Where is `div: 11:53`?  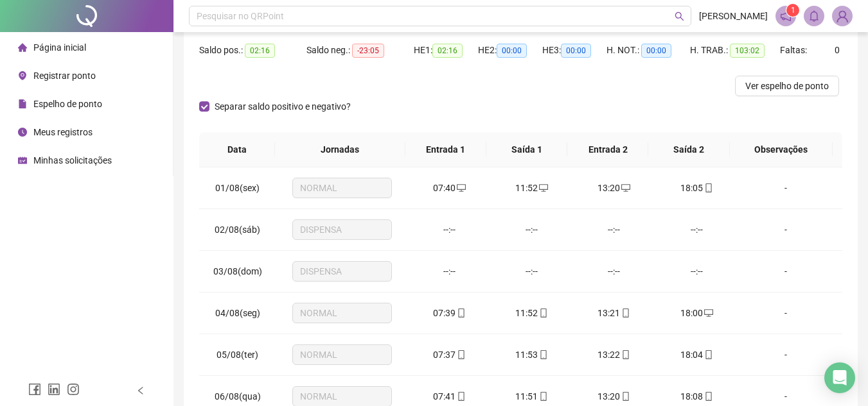
div: 11:53 is located at coordinates (533, 355).